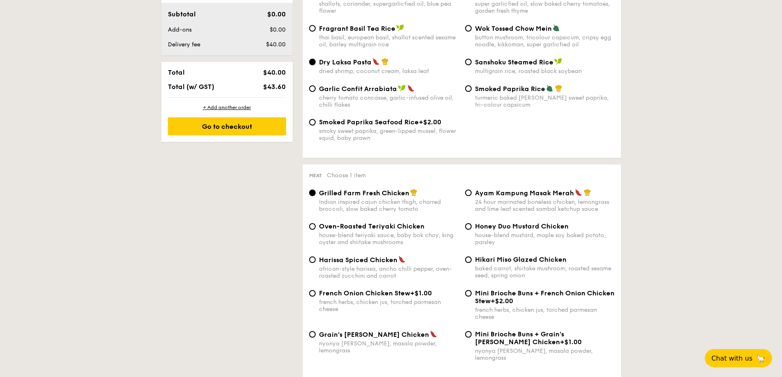 The height and width of the screenshot is (377, 782). Describe the element at coordinates (358, 260) in the screenshot. I see `span: Harissa Spiced Chicken` at that location.